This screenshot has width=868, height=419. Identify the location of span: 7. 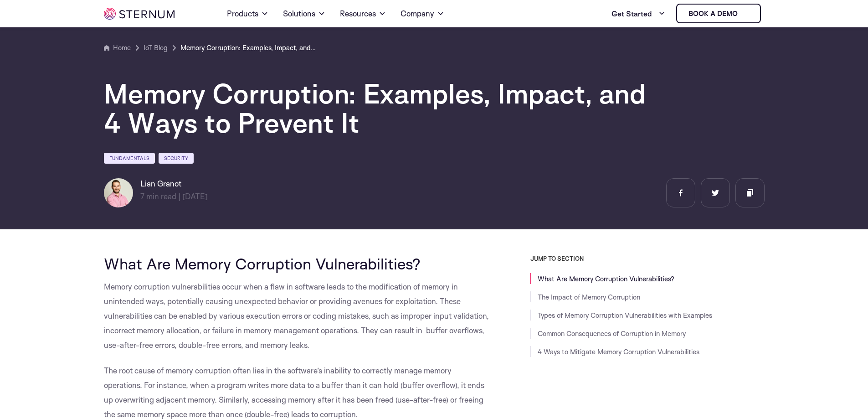
(142, 196).